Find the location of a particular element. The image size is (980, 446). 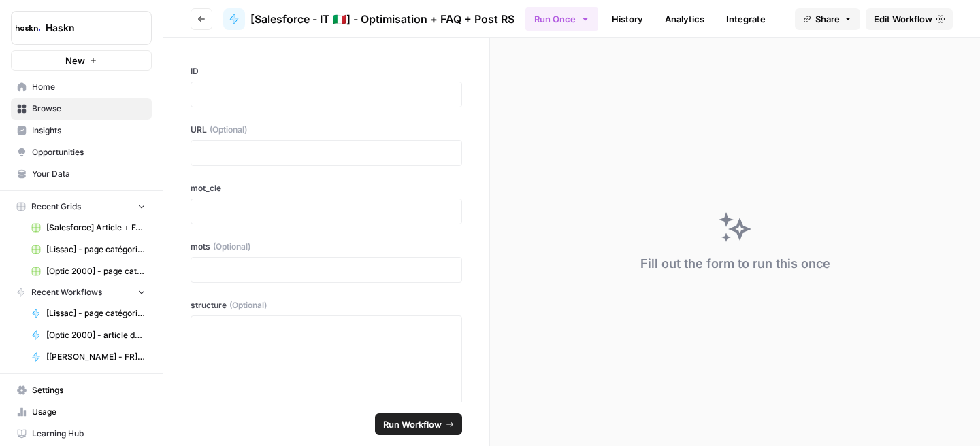

a: Insights is located at coordinates (81, 130).